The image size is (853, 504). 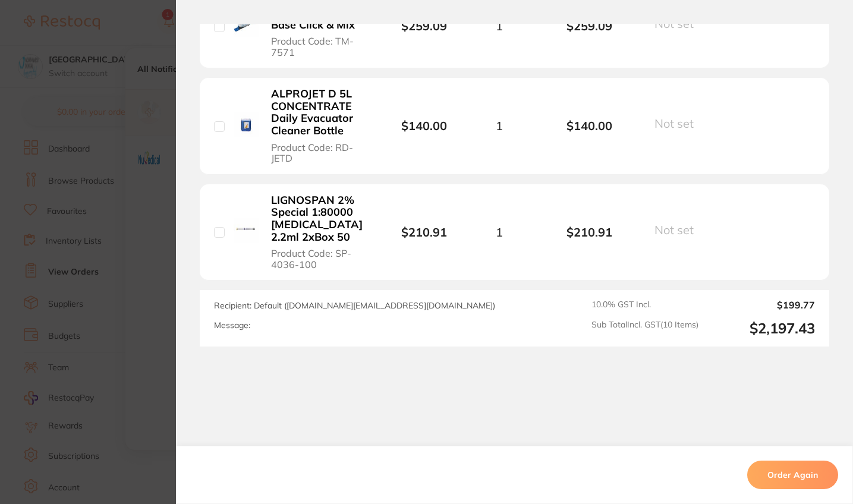 What do you see at coordinates (246, 25) in the screenshot?
I see `img: VITREBOND PLUS Light Cure Liner & Base Click & Mix` at bounding box center [246, 25].